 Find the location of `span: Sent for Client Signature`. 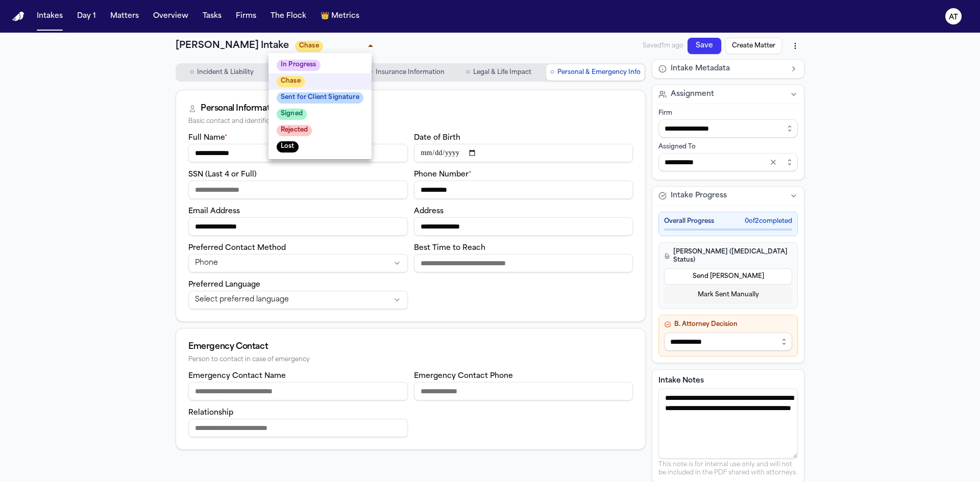

span: Sent for Client Signature is located at coordinates (320, 98).